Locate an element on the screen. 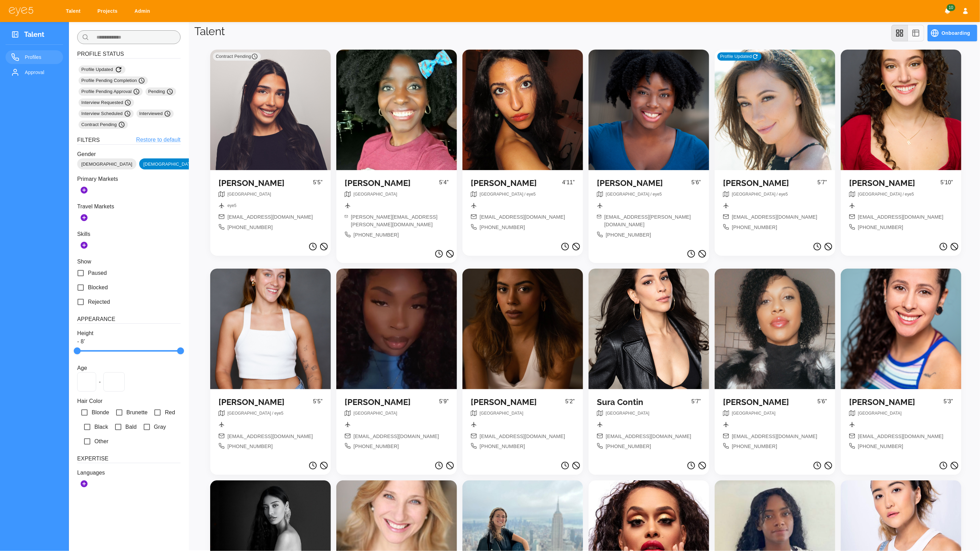 The image size is (980, 551). p: Travel Markets is located at coordinates (129, 207).